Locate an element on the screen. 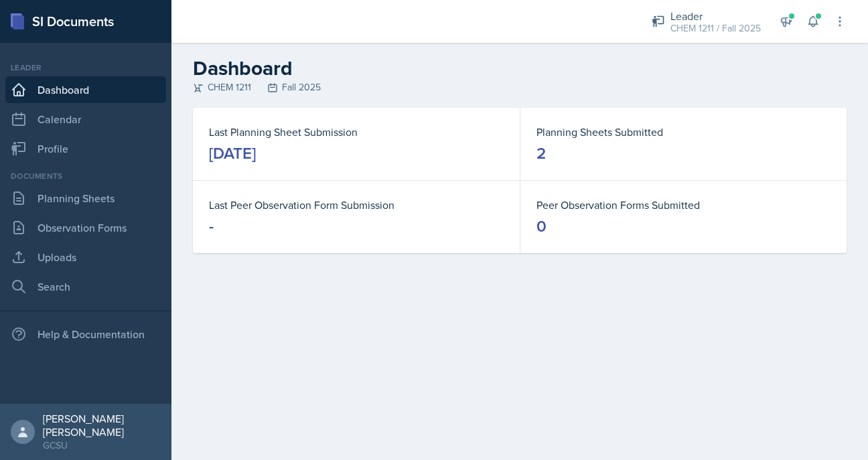 The height and width of the screenshot is (460, 868). dt: Last Peer Observation Form Submission is located at coordinates (357, 205).